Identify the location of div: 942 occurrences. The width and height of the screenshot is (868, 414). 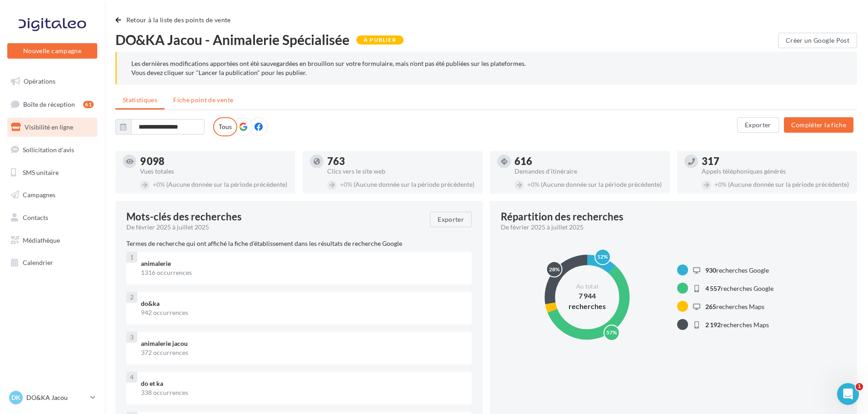
(303, 312).